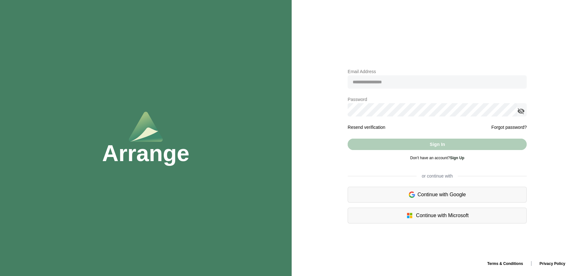  Describe the element at coordinates (438, 195) in the screenshot. I see `div: Continue with Google` at that location.